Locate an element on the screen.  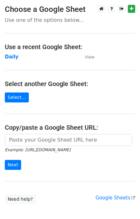
a: View is located at coordinates (87, 57).